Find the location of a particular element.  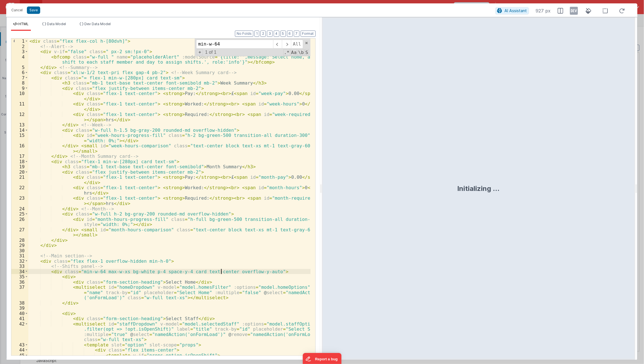

div: 24 is located at coordinates (20, 209).